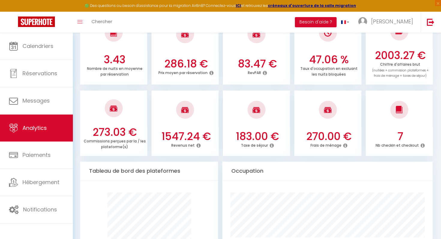 Image resolution: width=441 pixels, height=239 pixels. I want to click on span: Notifications, so click(40, 209).